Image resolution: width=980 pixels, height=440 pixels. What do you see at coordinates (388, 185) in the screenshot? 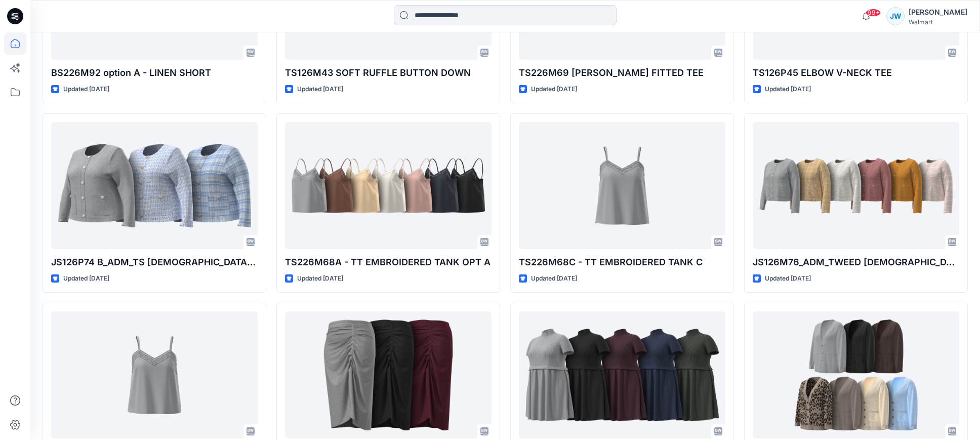
I see `a: TS226M68A - TT EMBROIDERED TANK OPT A` at bounding box center [388, 185].